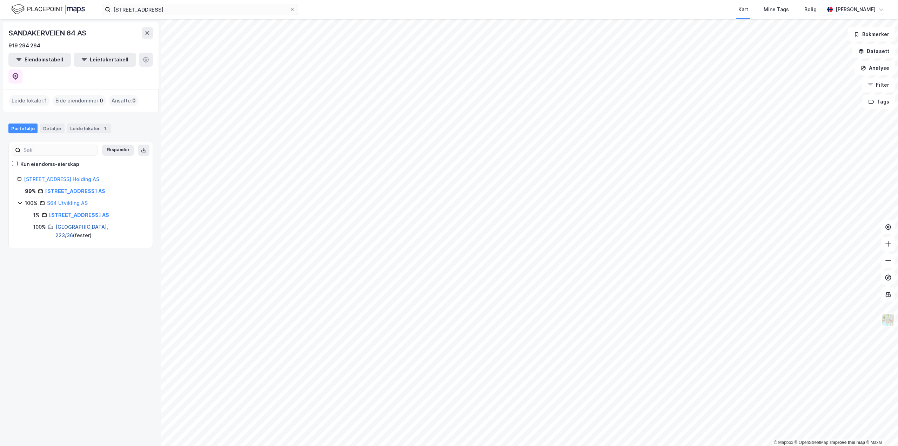  What do you see at coordinates (888, 320) in the screenshot?
I see `img: Z` at bounding box center [888, 320].